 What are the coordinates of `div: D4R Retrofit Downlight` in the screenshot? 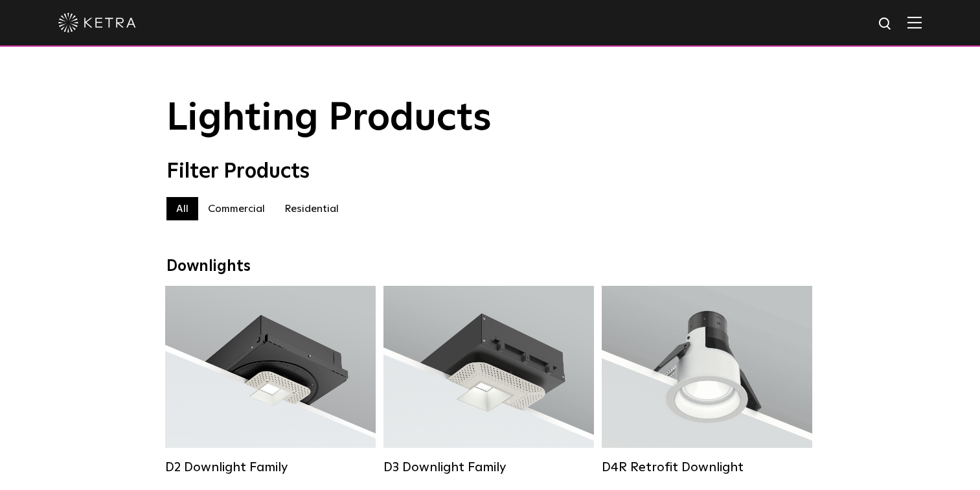 It's located at (707, 468).